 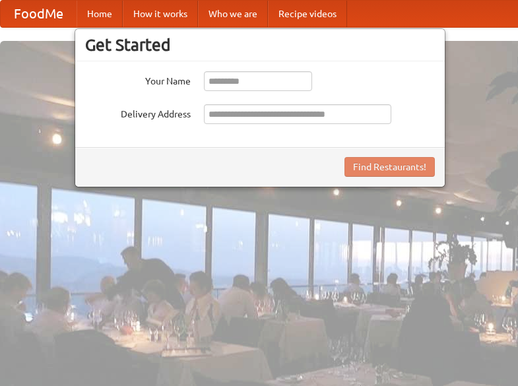 What do you see at coordinates (100, 14) in the screenshot?
I see `a: Home` at bounding box center [100, 14].